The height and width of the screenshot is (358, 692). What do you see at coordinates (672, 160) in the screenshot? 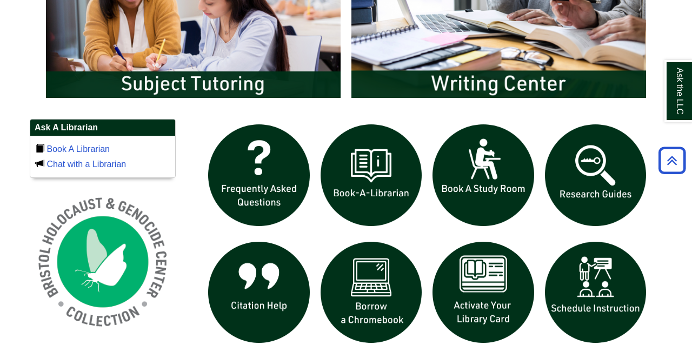
I see `a: Back to Top` at bounding box center [672, 160].